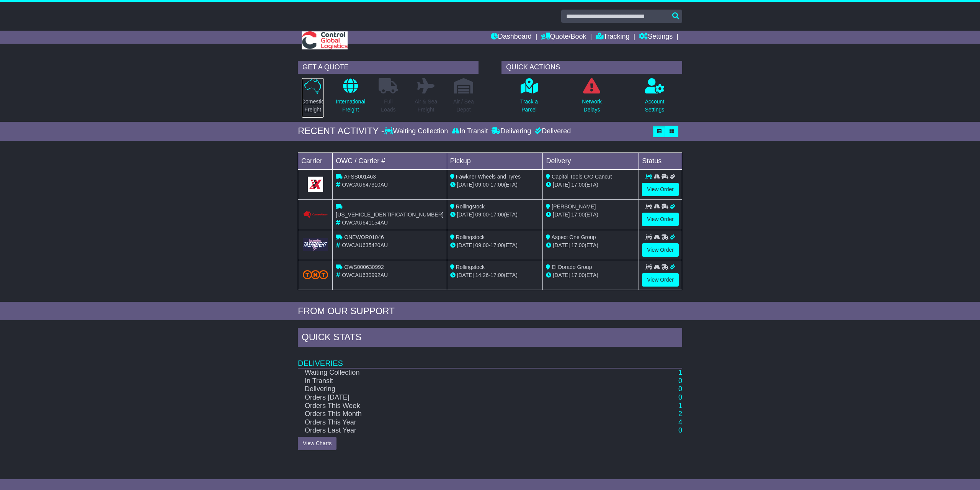 This screenshot has width=980, height=490. What do you see at coordinates (364, 237) in the screenshot?
I see `span: ONEWOR01046` at bounding box center [364, 237].